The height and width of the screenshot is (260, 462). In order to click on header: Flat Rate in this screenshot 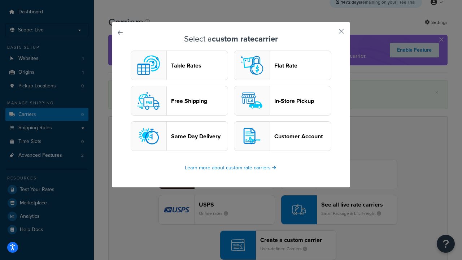, I will do `click(303, 65)`.